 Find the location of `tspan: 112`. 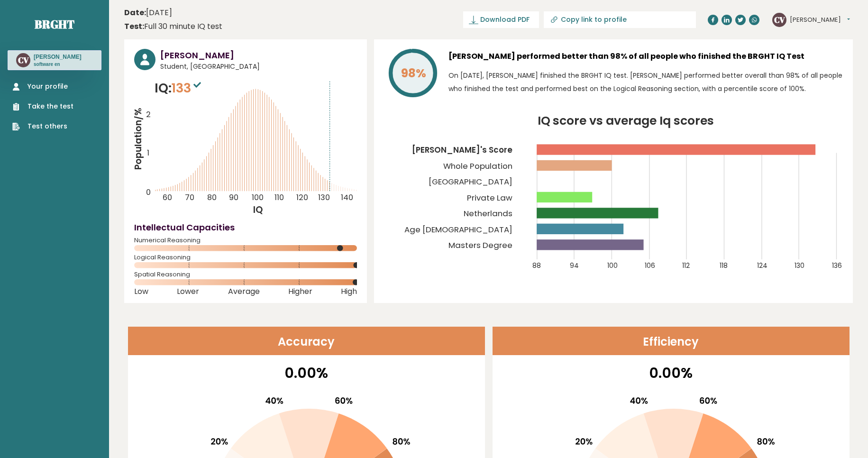

tspan: 112 is located at coordinates (686, 266).